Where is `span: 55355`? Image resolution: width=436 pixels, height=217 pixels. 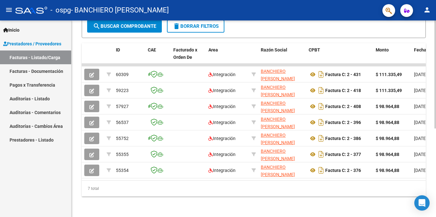
span: 55355 is located at coordinates (122, 154).